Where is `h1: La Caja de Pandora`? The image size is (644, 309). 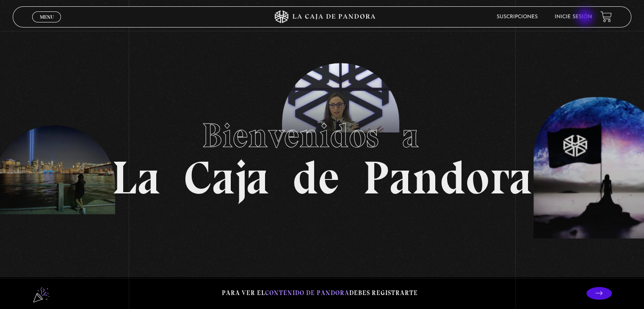 h1: La Caja de Pandora is located at coordinates (322, 154).